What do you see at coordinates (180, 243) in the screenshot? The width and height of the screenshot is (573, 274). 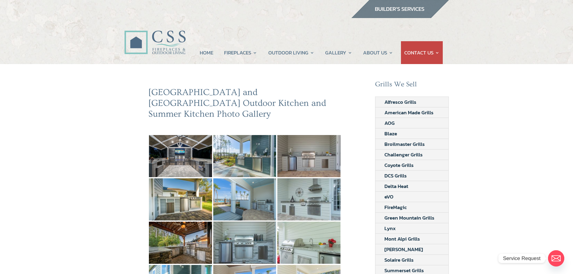 I see `img: 6` at bounding box center [180, 243].